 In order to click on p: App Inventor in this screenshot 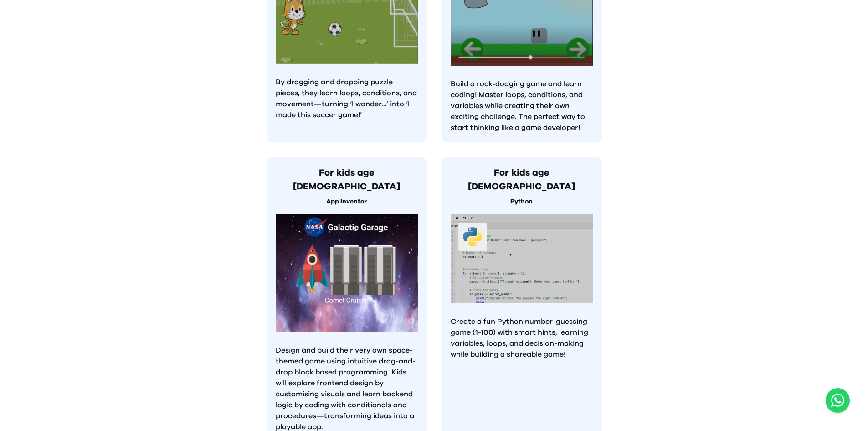, I will do `click(347, 201)`.